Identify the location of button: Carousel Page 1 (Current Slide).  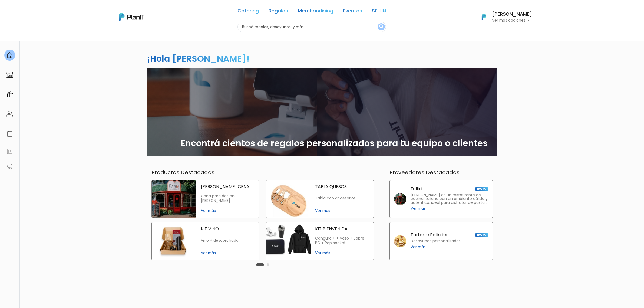
(260, 264).